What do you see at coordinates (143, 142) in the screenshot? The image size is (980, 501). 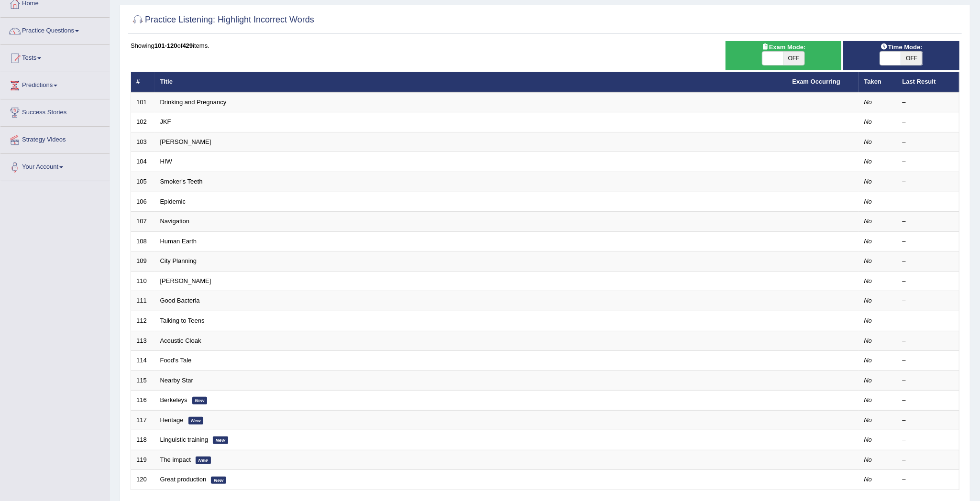 I see `td: 103` at bounding box center [143, 142].